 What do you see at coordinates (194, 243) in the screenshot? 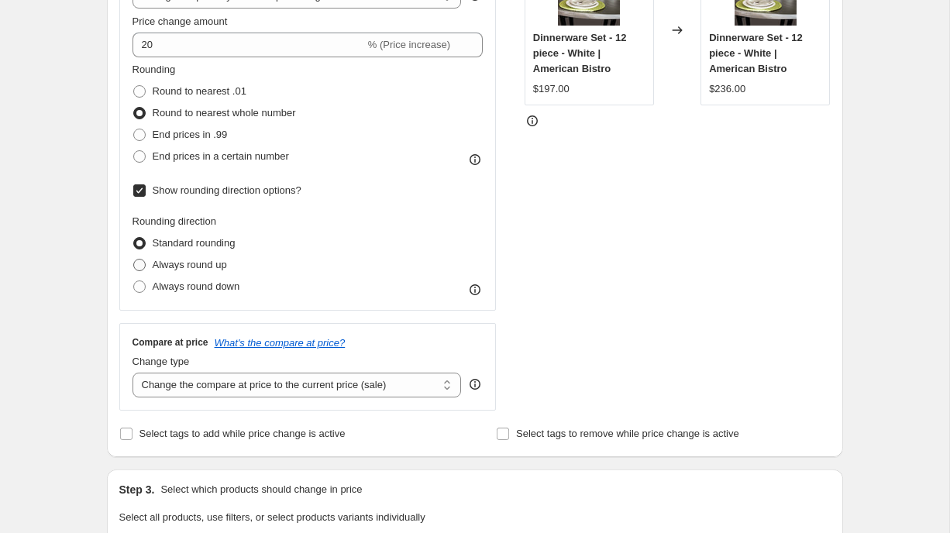
I see `span: Standard rounding` at bounding box center [194, 243].